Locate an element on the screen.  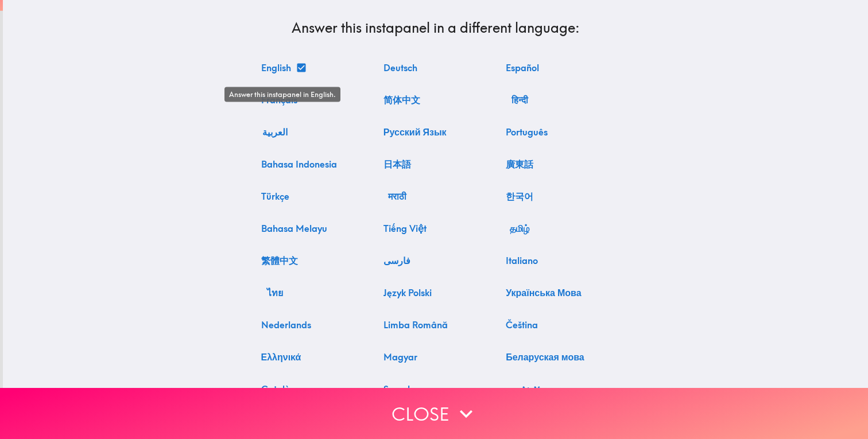
button: Svara på denna instapanel på svenska. is located at coordinates (401, 390).